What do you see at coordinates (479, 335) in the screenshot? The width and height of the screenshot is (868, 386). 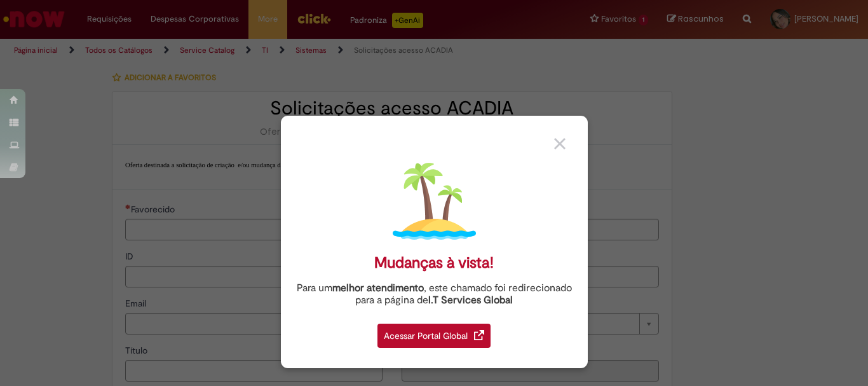 I see `img: redirect_link.png` at bounding box center [479, 335].